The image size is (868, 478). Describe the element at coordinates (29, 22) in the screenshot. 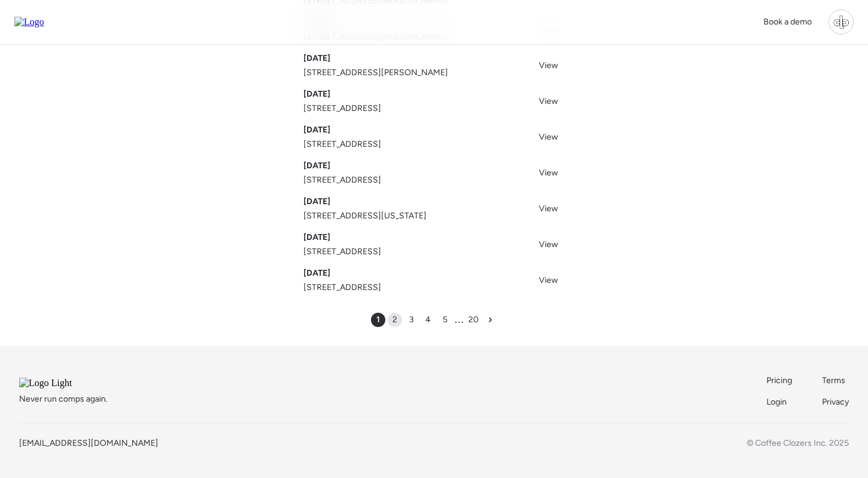

I see `img: Logo` at that location.